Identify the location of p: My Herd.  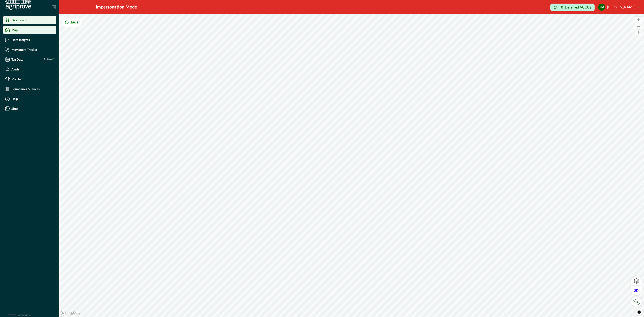
(17, 79).